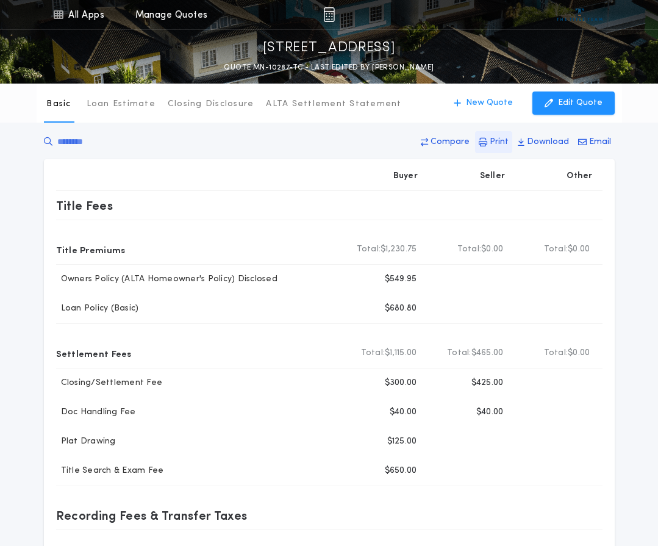  What do you see at coordinates (167, 279) in the screenshot?
I see `p: Owners Policy (ALTA Homeowner's Policy) Disclosed` at bounding box center [167, 279].